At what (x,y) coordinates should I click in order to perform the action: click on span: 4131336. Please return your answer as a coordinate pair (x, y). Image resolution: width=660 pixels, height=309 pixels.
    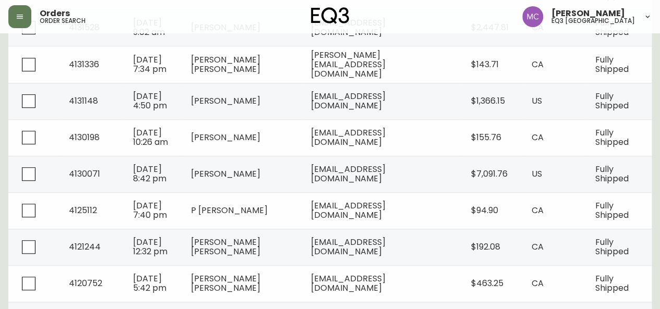
    Looking at the image, I should click on (84, 64).